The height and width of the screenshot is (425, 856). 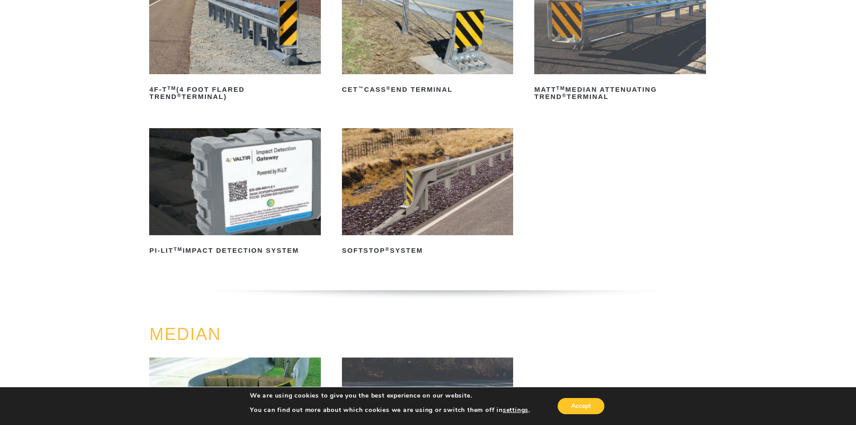 What do you see at coordinates (581, 406) in the screenshot?
I see `button: Accept` at bounding box center [581, 406].